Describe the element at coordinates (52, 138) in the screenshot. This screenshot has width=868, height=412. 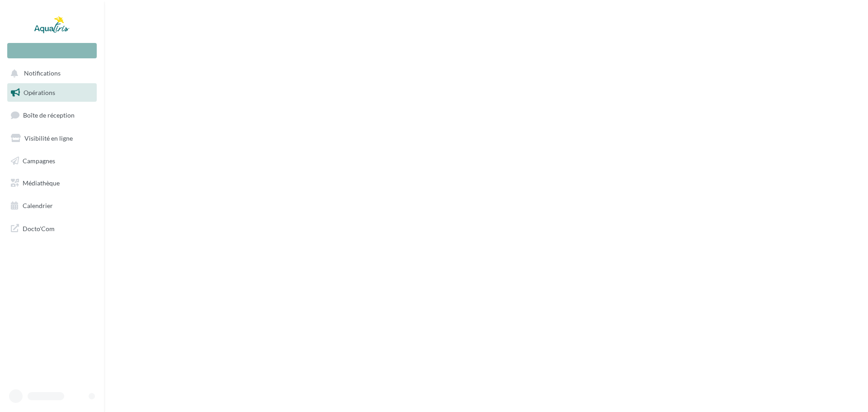
I see `a: Visibilité en ligne` at that location.